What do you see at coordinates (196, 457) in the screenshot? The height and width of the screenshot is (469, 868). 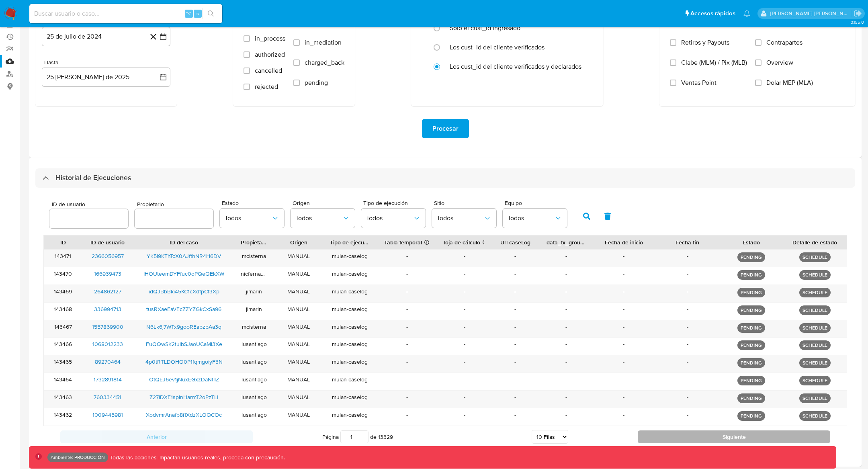 I see `p: Todas las acciones impactan usuarios reales, proceda con precaución.` at bounding box center [196, 457].